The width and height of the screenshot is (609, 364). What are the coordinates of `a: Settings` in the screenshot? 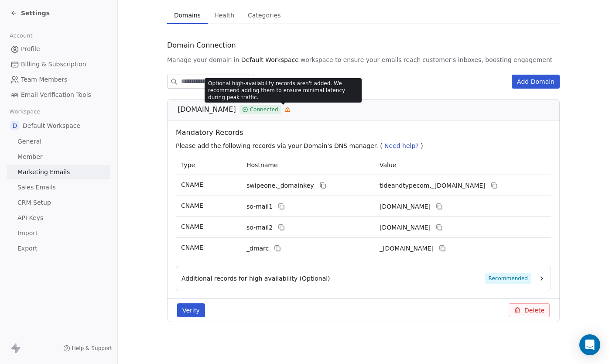 It's located at (30, 13).